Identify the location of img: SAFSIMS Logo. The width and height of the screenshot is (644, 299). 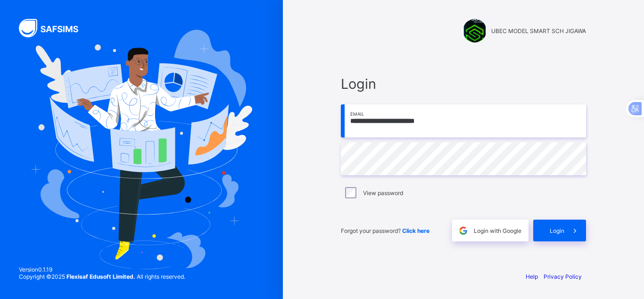
(54, 28).